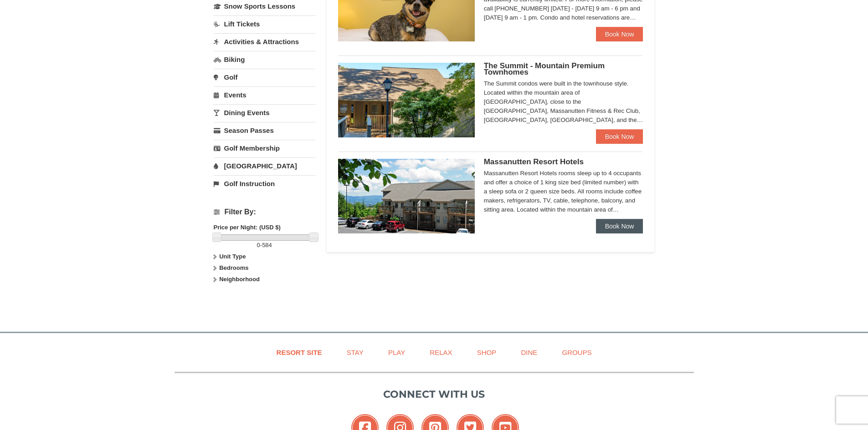 This screenshot has height=430, width=868. I want to click on h4: Filter By:, so click(264, 212).